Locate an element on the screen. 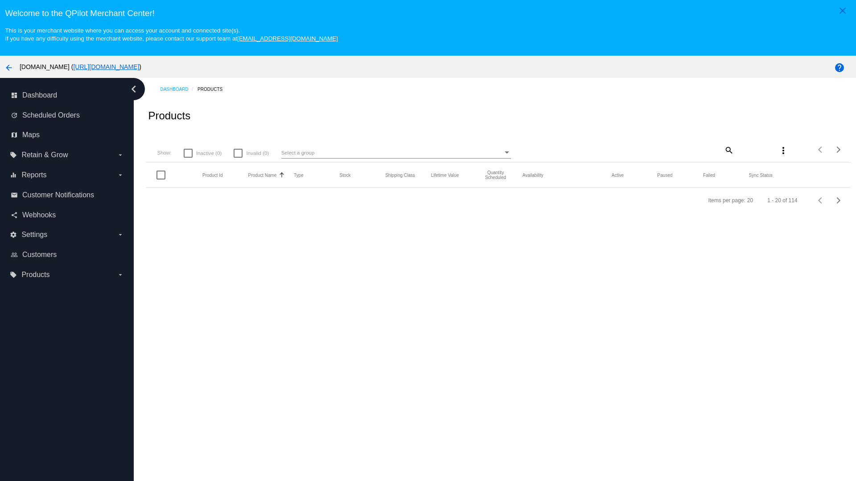 The width and height of the screenshot is (856, 481). a: Products is located at coordinates (214, 89).